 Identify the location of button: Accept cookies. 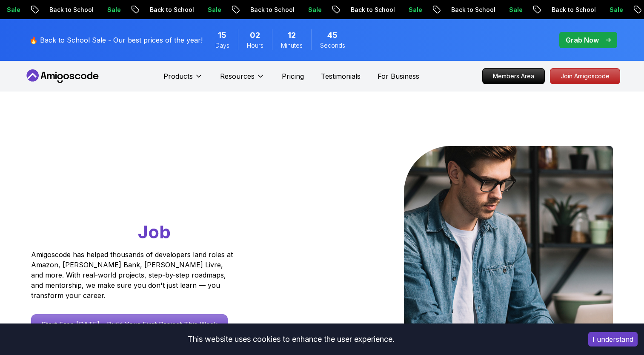
(613, 339).